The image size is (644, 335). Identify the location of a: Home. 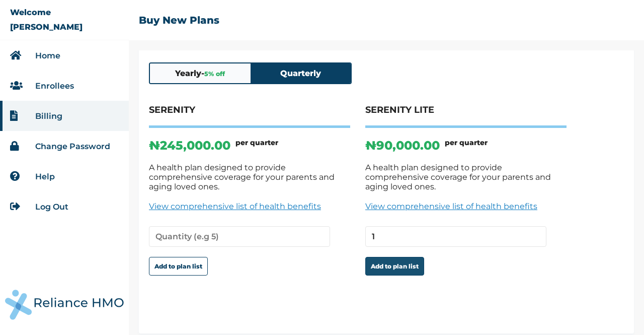
(48, 55).